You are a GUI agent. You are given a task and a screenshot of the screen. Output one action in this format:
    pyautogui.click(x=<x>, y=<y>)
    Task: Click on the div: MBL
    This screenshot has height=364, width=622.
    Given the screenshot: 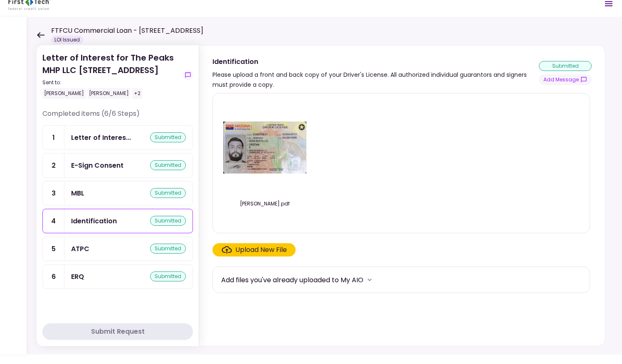 What is the action you would take?
    pyautogui.click(x=78, y=193)
    